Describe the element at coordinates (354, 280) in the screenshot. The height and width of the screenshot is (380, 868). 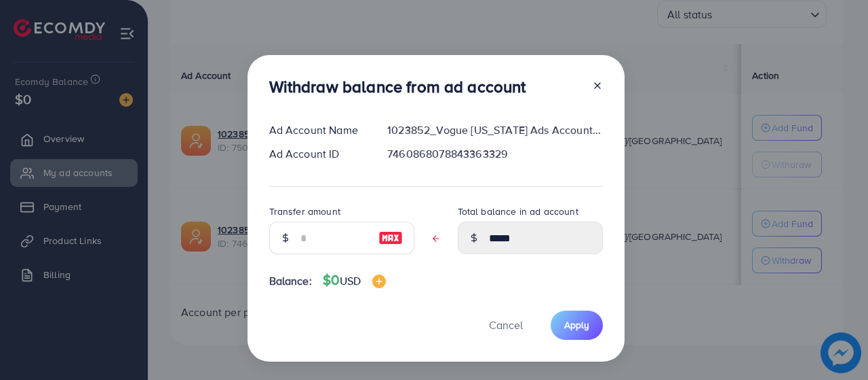
I see `h4: $0` at that location.